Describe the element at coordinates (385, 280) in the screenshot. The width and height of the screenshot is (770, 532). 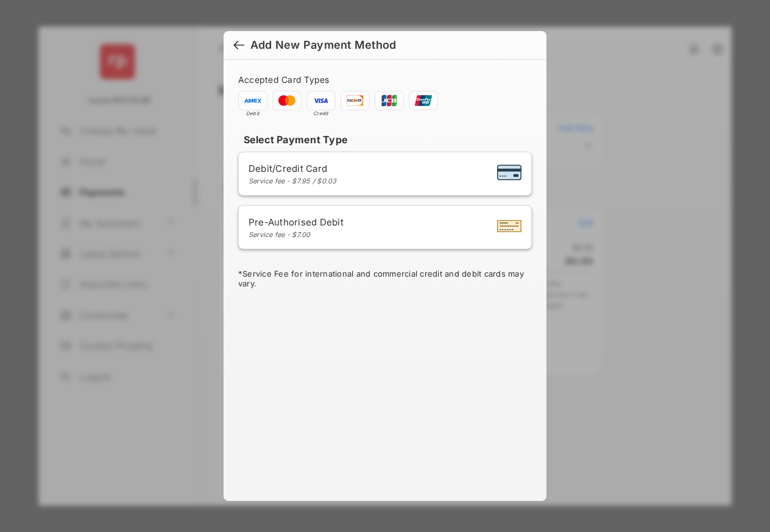
I see `div: * Service Fee for international and commercial credit and debit cards may vary.` at that location.